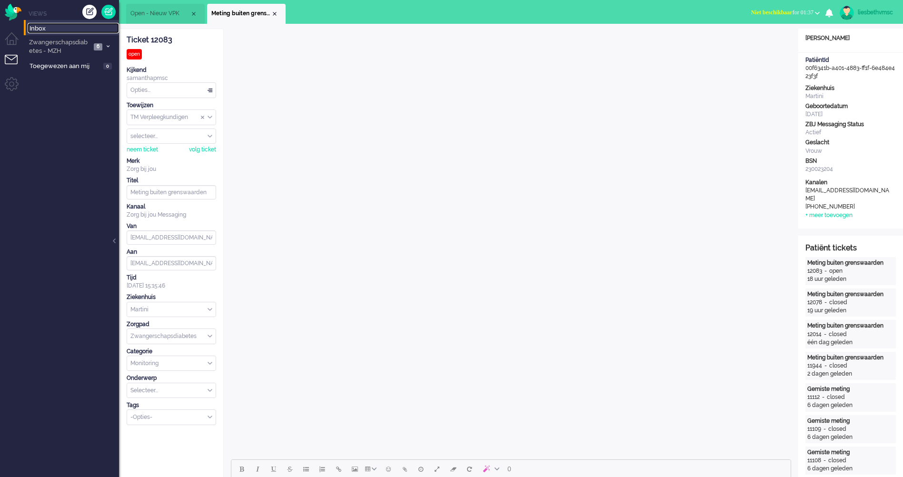 The height and width of the screenshot is (477, 903). What do you see at coordinates (421, 469) in the screenshot?
I see `button: Delay message` at bounding box center [421, 469].